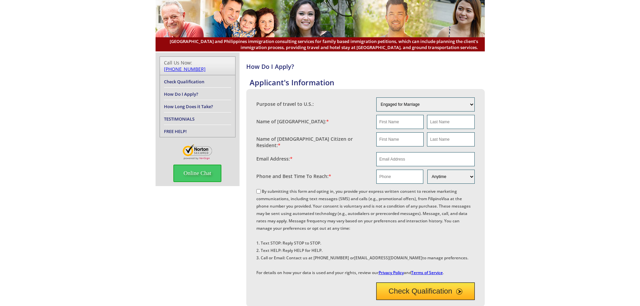 This screenshot has width=640, height=306. Describe the element at coordinates (367, 82) in the screenshot. I see `h4: Applicant's Information` at that location.